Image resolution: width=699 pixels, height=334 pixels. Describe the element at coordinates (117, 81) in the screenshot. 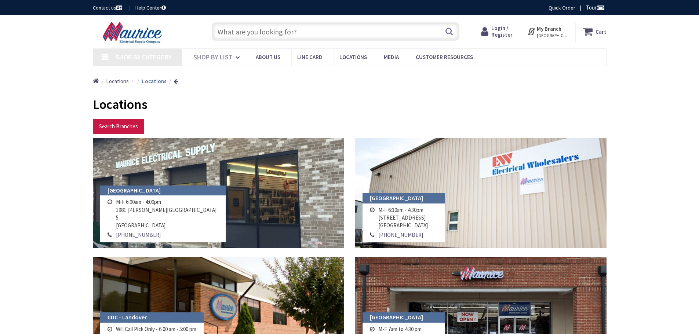

I see `a: Locations` at that location.